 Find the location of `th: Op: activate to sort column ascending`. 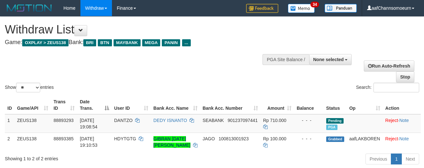

th: Op: activate to sort column ascending is located at coordinates (365, 105).